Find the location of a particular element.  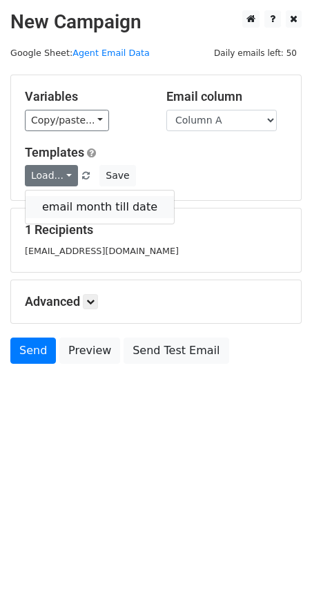

a: Daily emails left: 50 is located at coordinates (255, 52).